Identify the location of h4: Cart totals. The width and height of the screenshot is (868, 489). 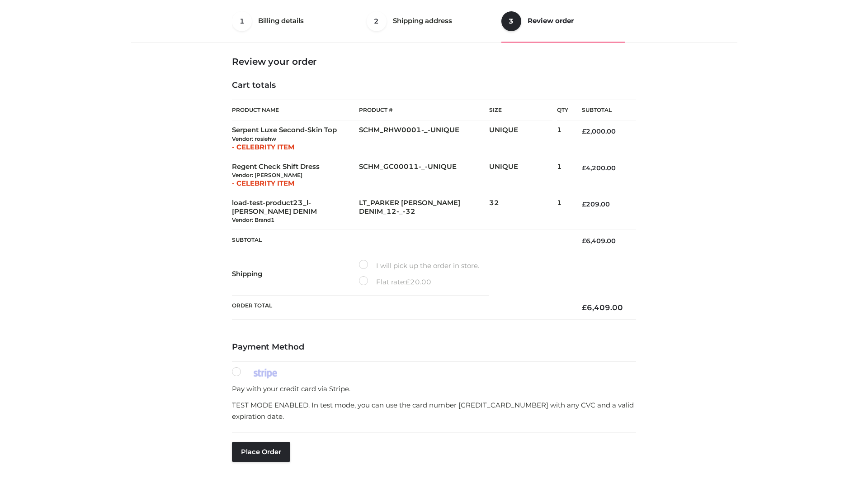
(434, 85).